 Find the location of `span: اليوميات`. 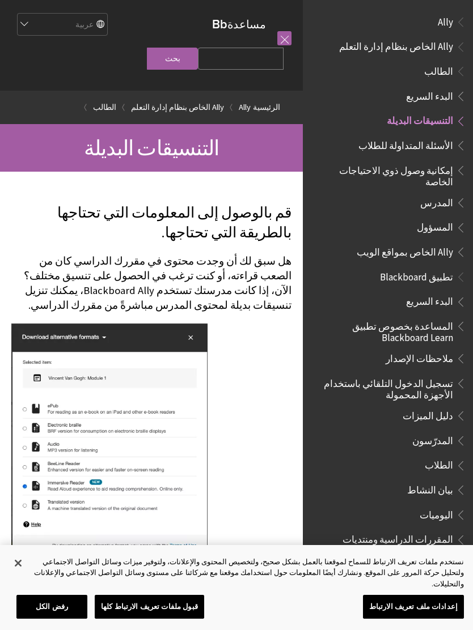

span: اليوميات is located at coordinates (436, 513).